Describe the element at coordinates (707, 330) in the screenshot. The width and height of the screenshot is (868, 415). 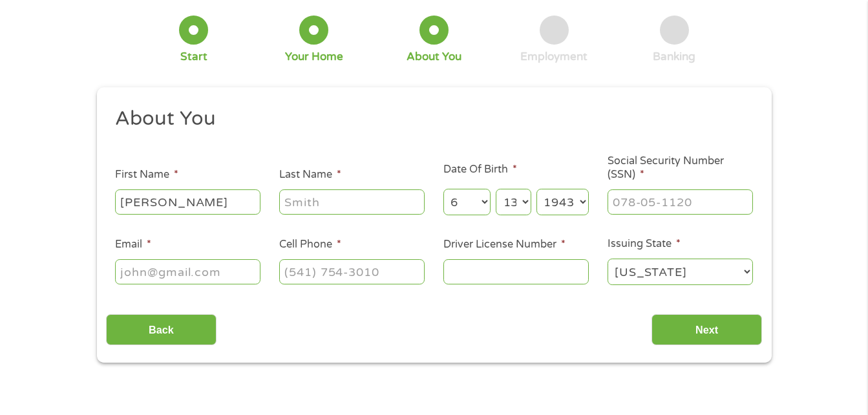
I see `input: Next` at that location.